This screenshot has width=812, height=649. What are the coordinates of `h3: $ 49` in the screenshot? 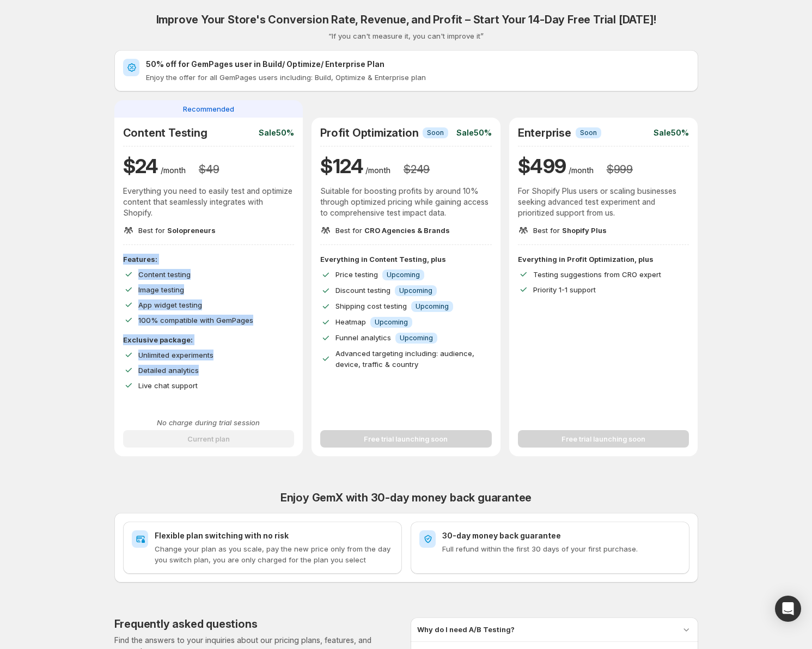 It's located at (209, 170).